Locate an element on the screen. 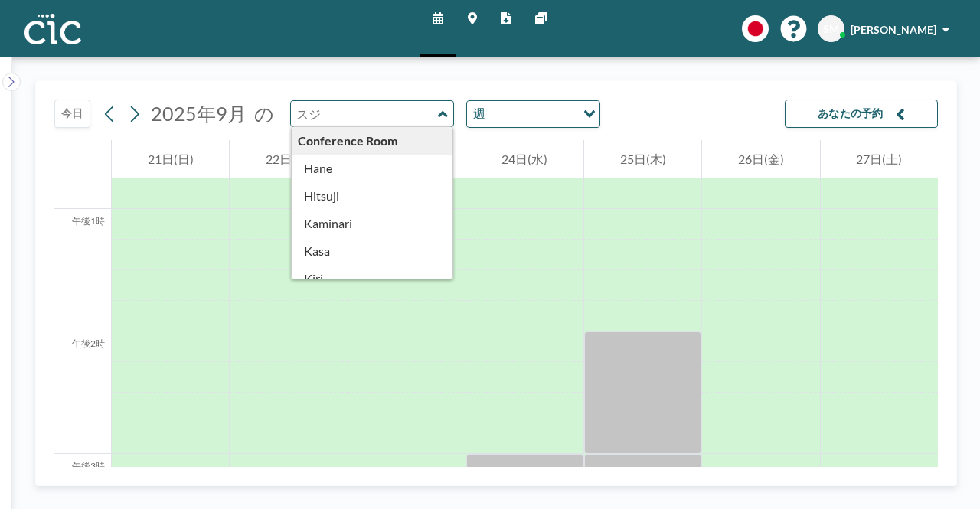 The width and height of the screenshot is (980, 509). div: Hane is located at coordinates (372, 168).